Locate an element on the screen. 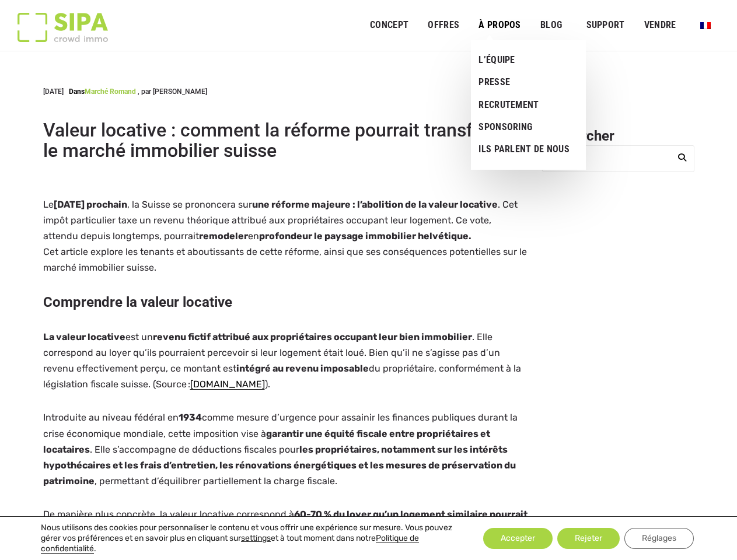 The image size is (737, 560). a: Passer à is located at coordinates (706, 25).